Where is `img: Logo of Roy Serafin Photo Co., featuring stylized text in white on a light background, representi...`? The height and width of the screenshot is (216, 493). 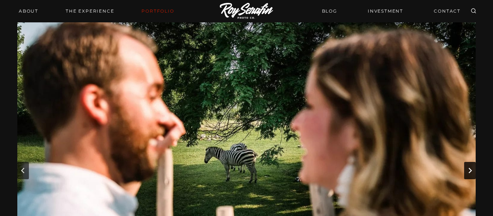
img: Logo of Roy Serafin Photo Co., featuring stylized text in white on a light background, representi... is located at coordinates (246, 11).